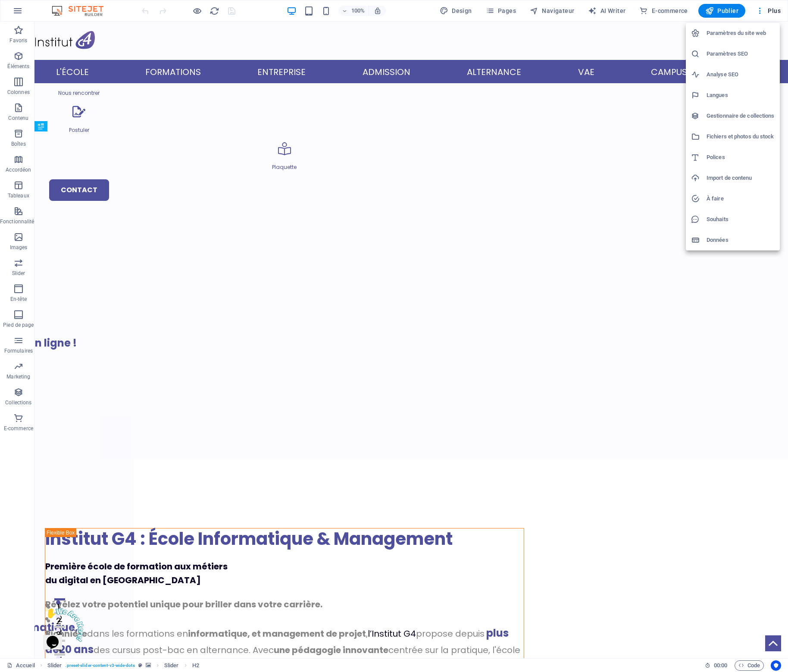 Image resolution: width=788 pixels, height=672 pixels. What do you see at coordinates (740, 219) in the screenshot?
I see `h6: Souhaits` at bounding box center [740, 219].